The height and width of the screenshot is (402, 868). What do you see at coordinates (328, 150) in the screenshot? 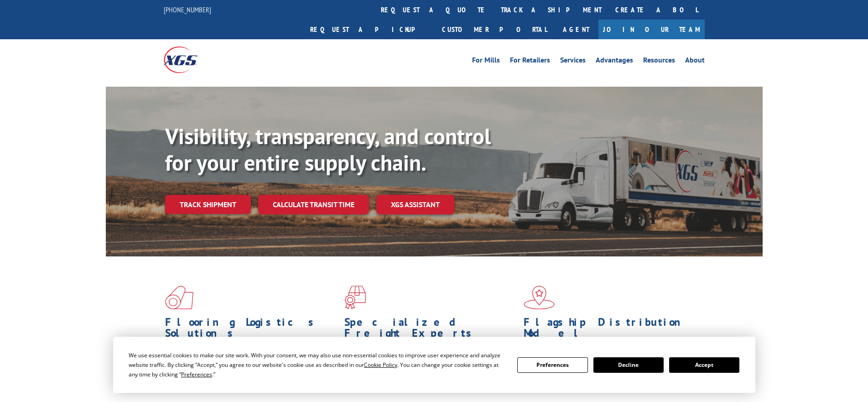
I see `b: Visibility, transparency, and control for your entire supply chain.` at bounding box center [328, 150].